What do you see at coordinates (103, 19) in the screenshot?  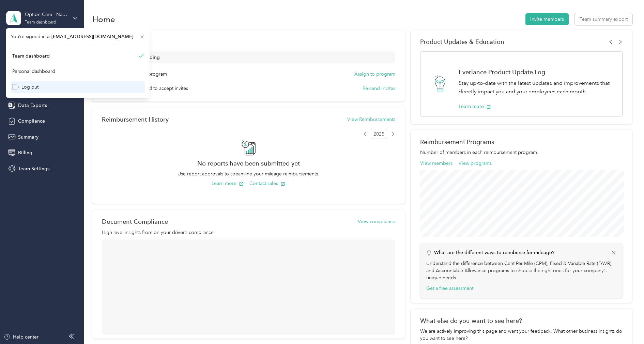 I see `h1: Home` at bounding box center [103, 19].